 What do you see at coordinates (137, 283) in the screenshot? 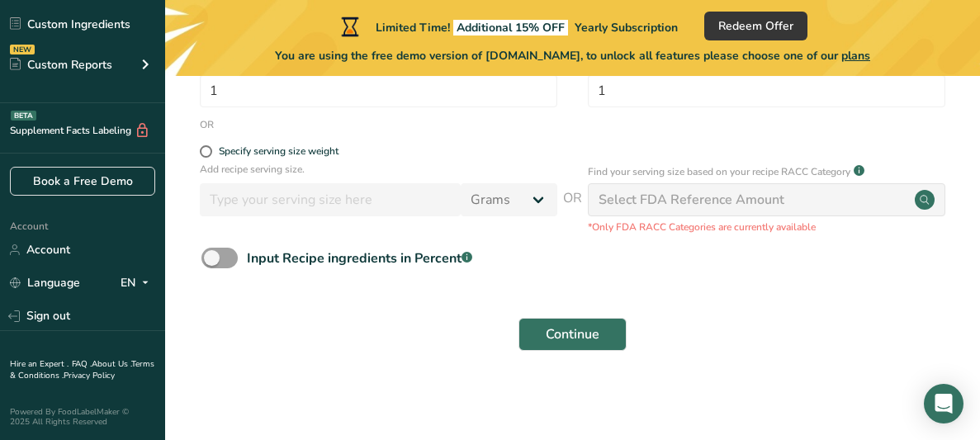
I see `div: EN` at bounding box center [137, 283].